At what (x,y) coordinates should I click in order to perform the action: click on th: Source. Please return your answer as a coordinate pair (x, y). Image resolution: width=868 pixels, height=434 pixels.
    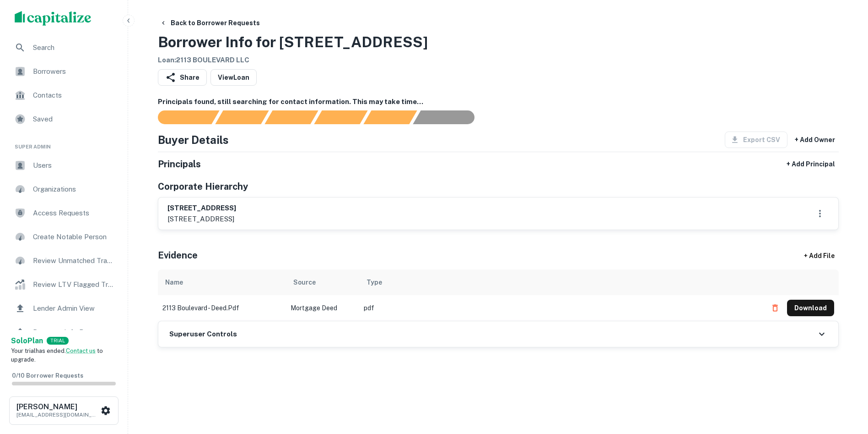
    Looking at the image, I should click on (322, 282).